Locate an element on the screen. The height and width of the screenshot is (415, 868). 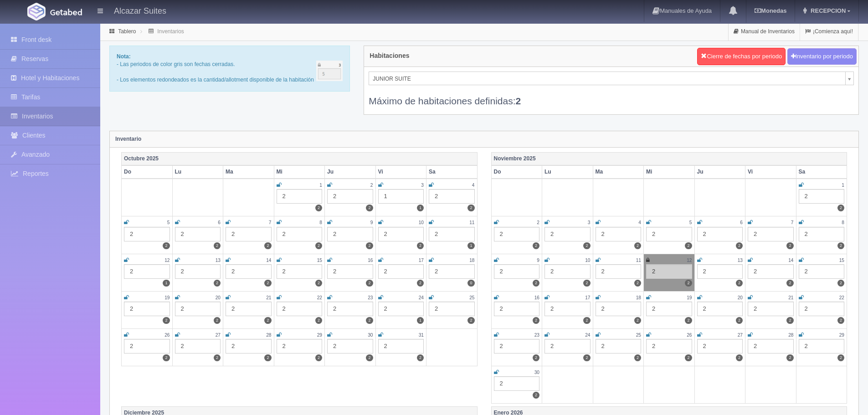
th: Ju is located at coordinates (720, 172).